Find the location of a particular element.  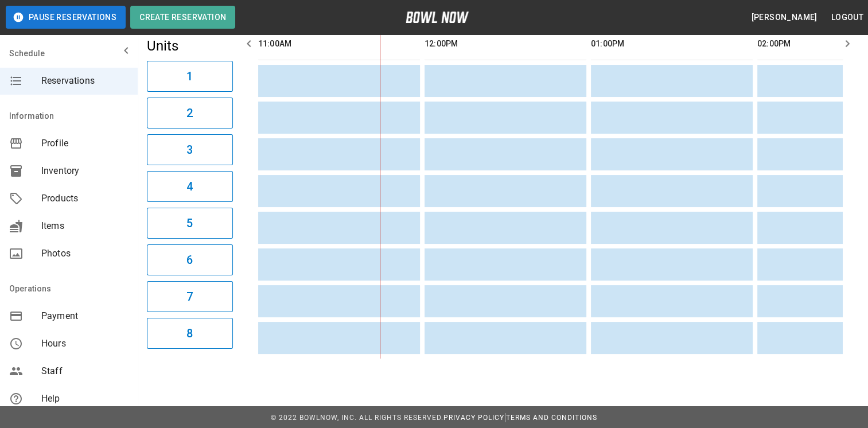

button: Logout is located at coordinates (847, 17).